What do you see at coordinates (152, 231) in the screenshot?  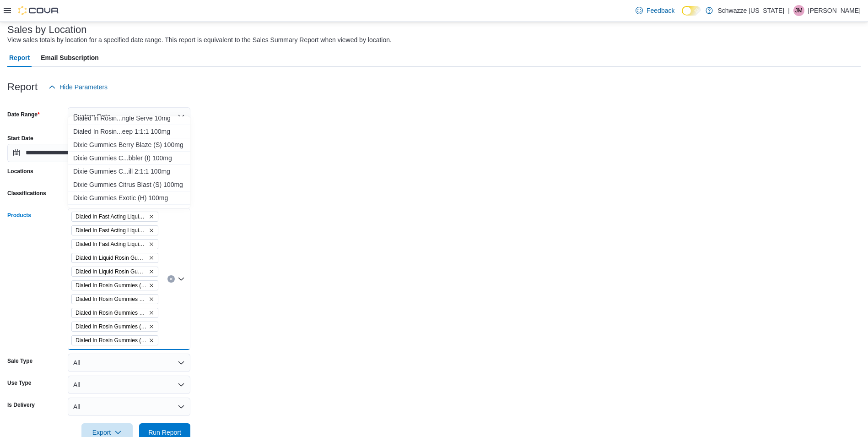 I see `button: Remove Dialed In Fast Acting Liquid Rosin Drops (I) 100mg from selection in this group` at bounding box center [152, 231].